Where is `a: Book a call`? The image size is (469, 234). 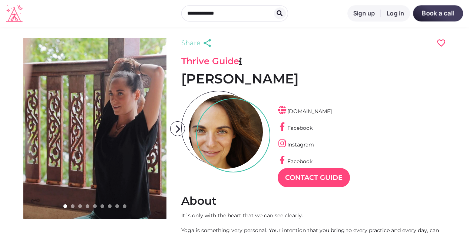
a: Book a call is located at coordinates (437, 13).